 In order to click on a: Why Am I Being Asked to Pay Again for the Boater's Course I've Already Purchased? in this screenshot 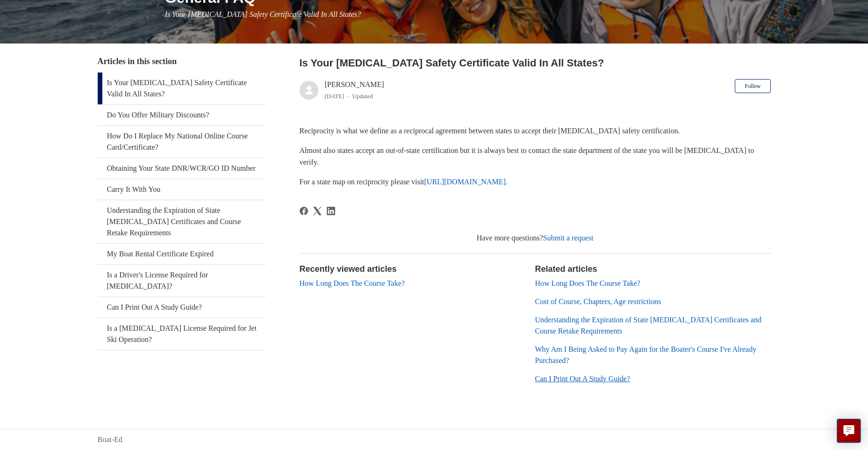, I will do `click(646, 354)`.